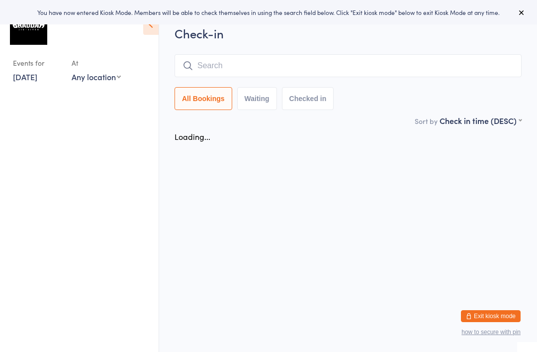 The image size is (537, 352). I want to click on div: Loading..., so click(193, 136).